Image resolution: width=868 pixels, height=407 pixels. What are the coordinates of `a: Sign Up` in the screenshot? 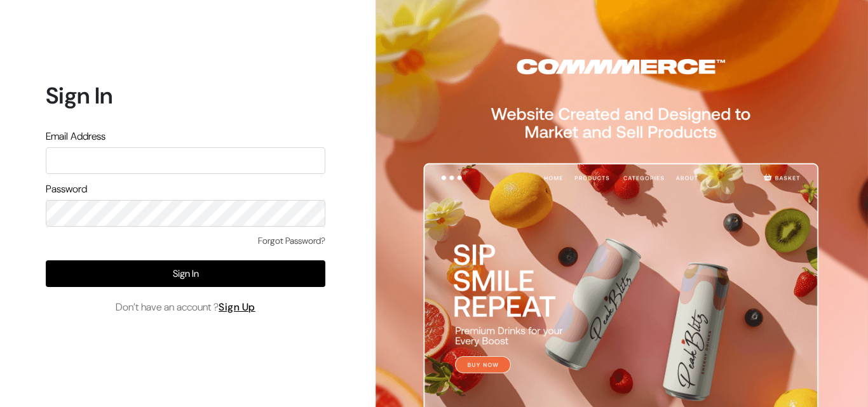 It's located at (237, 307).